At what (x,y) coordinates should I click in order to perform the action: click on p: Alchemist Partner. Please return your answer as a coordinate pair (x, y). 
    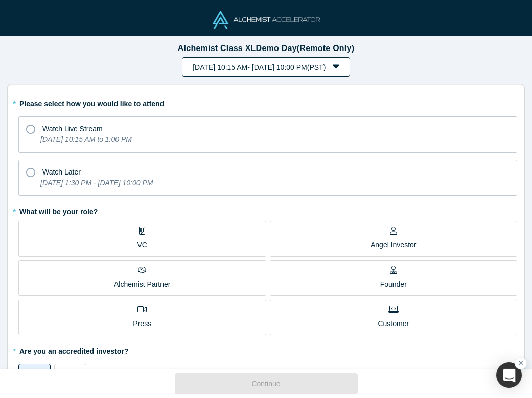
    Looking at the image, I should click on (142, 285).